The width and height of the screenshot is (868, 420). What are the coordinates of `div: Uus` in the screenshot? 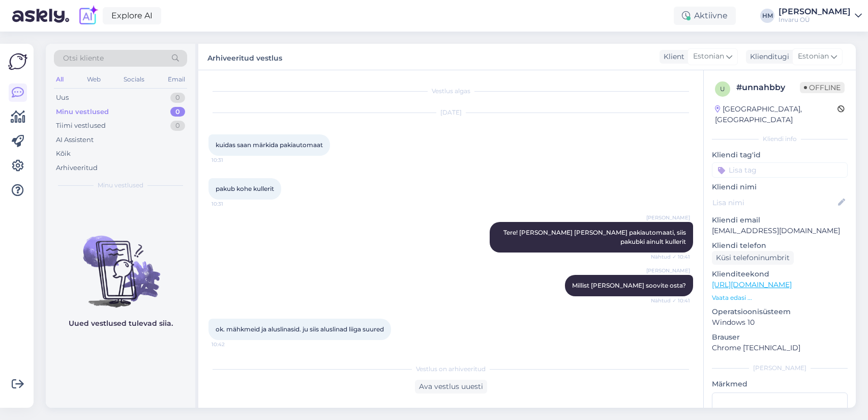 It's located at (62, 97).